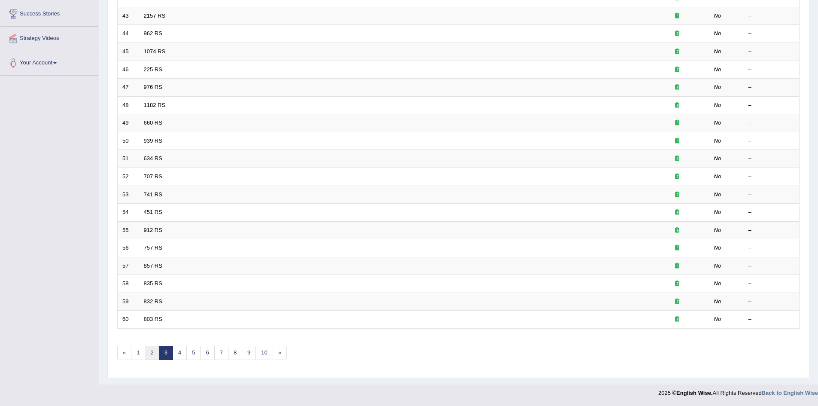 The width and height of the screenshot is (818, 406). I want to click on a: 4, so click(179, 352).